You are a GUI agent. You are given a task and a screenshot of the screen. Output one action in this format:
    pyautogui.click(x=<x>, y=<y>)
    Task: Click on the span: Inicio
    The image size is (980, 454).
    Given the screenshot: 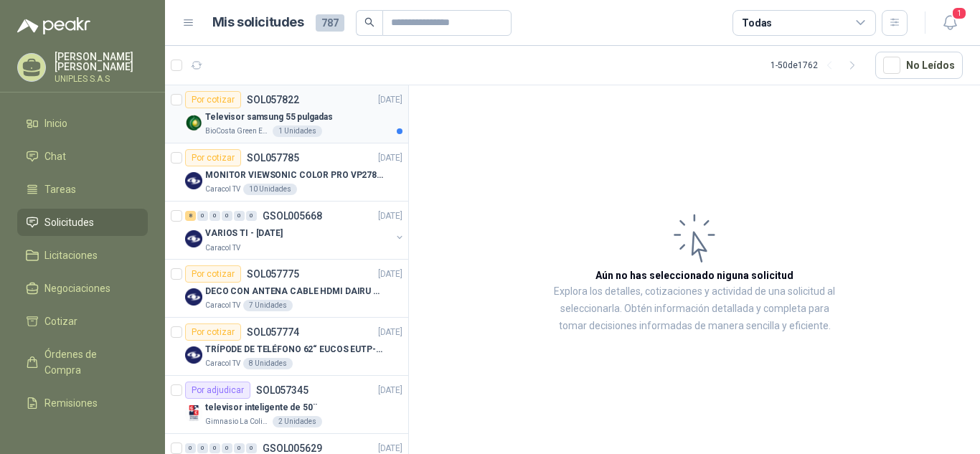 What is the action you would take?
    pyautogui.click(x=56, y=123)
    